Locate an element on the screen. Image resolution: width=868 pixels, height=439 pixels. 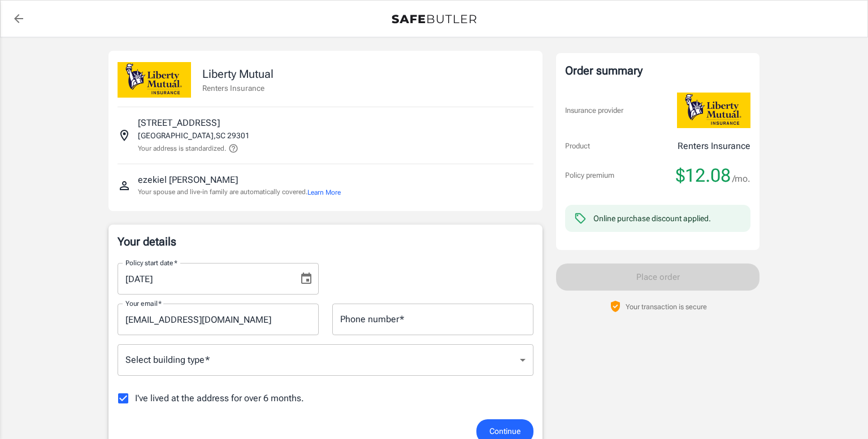
input: Enter number is located at coordinates (433, 319).